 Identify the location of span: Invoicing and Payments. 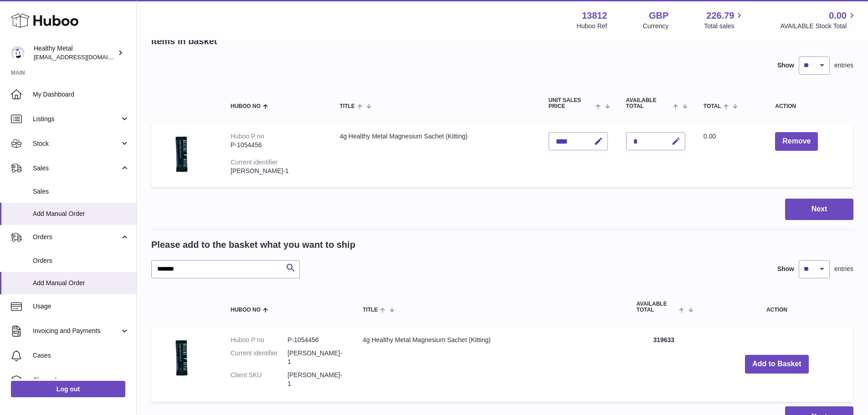
(76, 331).